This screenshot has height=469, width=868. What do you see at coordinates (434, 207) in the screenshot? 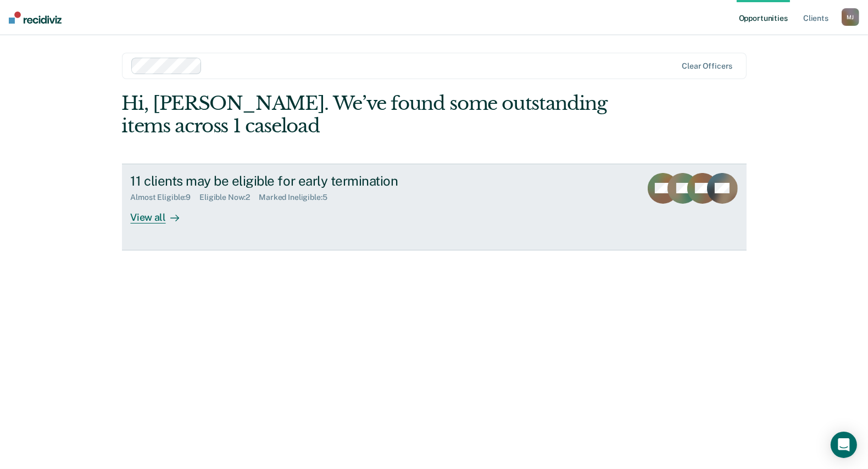
I see `a: 11 clients may be eligible for early terminationAlmost Eligible:9Eligible Now:2Marked Ineligible:...` at bounding box center [434, 207].